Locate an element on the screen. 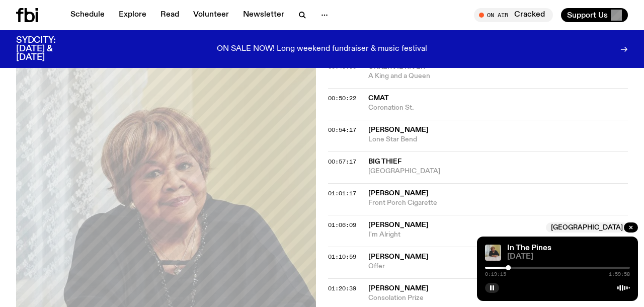 This screenshot has height=307, width=644. span: 0:19:15 is located at coordinates (496, 274).